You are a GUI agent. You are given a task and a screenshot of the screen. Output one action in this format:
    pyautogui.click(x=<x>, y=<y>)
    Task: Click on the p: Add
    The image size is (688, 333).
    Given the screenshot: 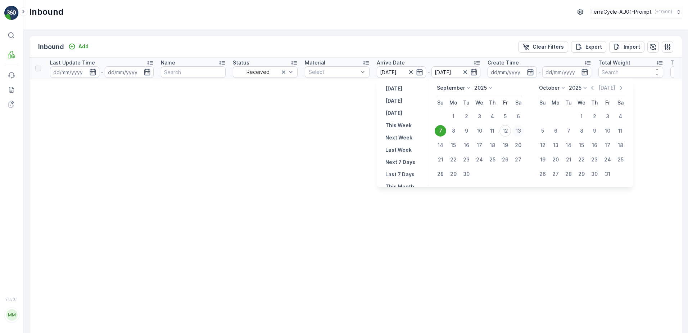 What is the action you would take?
    pyautogui.click(x=84, y=46)
    